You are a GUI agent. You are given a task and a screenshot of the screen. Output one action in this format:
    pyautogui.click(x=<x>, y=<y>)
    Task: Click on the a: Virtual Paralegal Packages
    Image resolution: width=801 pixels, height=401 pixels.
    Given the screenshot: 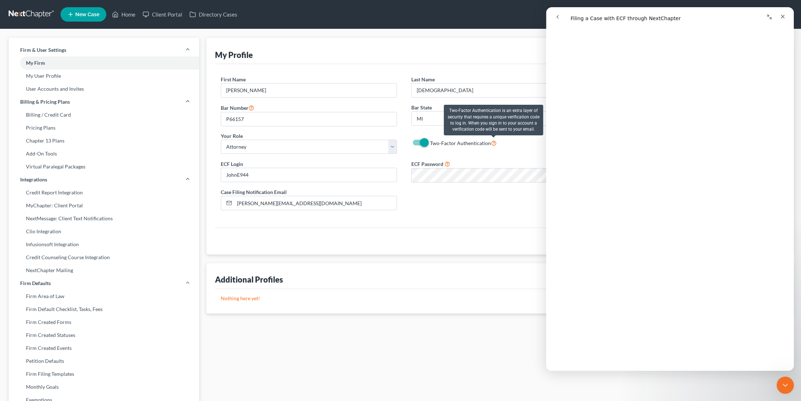 What is the action you would take?
    pyautogui.click(x=104, y=167)
    